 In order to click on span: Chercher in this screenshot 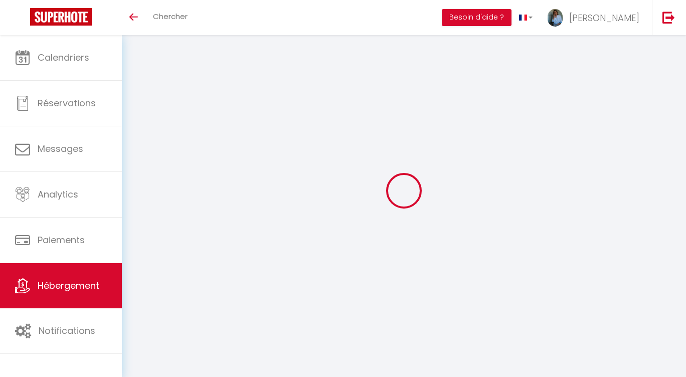, I will do `click(170, 16)`.